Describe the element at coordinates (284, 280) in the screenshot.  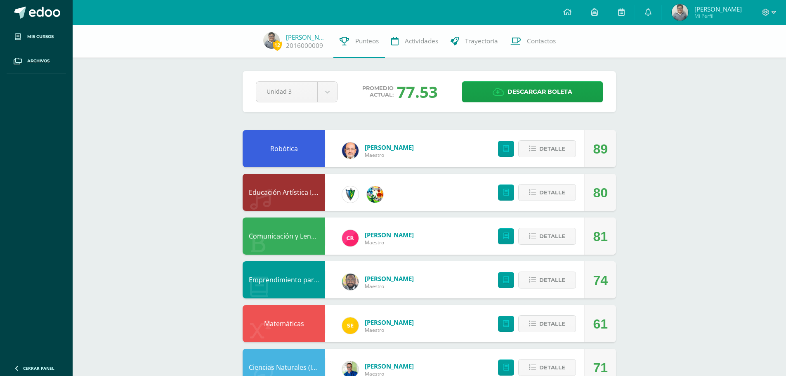
I see `div: Emprendimiento para la Productividad` at that location.